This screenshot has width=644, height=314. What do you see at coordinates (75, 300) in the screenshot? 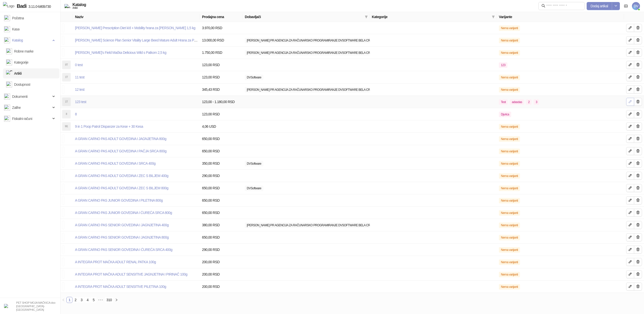
I see `a: 2` at bounding box center [75, 300].